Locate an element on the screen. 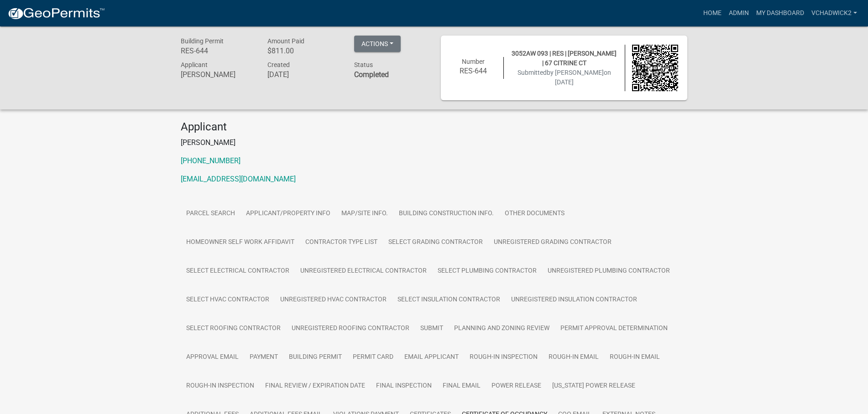  a: Payment is located at coordinates (264, 357).